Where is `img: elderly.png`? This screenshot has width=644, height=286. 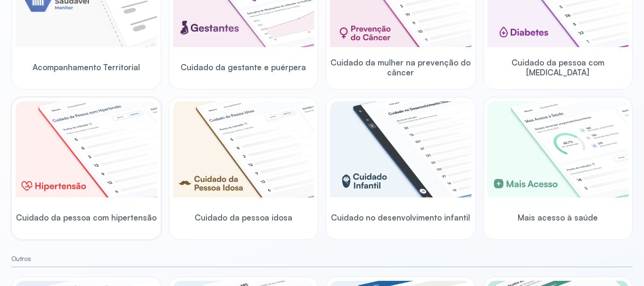 img: elderly.png is located at coordinates (244, 150).